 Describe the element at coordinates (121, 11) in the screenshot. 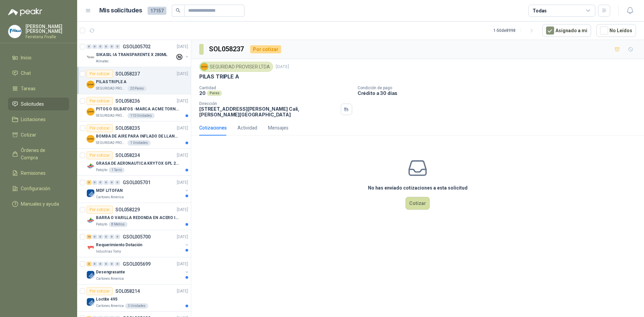

I see `h1: Mis solicitudes` at that location.